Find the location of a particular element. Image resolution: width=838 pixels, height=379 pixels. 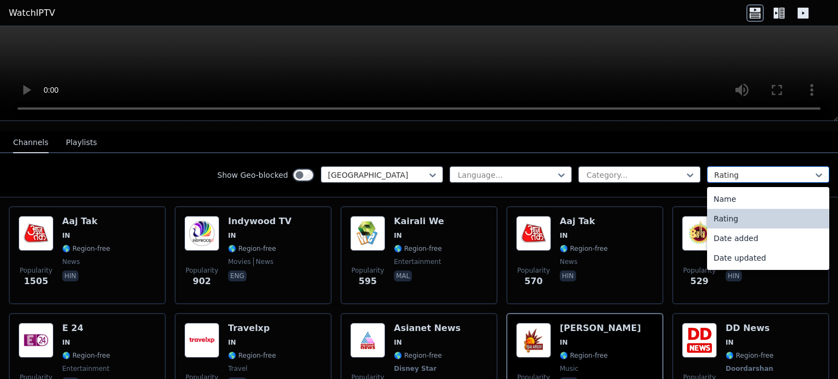

button: Channels is located at coordinates (31, 143).